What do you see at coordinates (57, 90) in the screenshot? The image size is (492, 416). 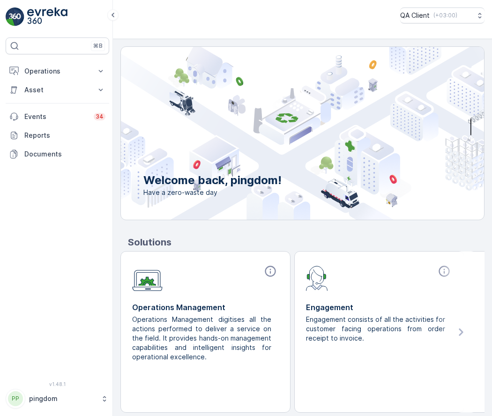 I see `p: Asset` at bounding box center [57, 90].